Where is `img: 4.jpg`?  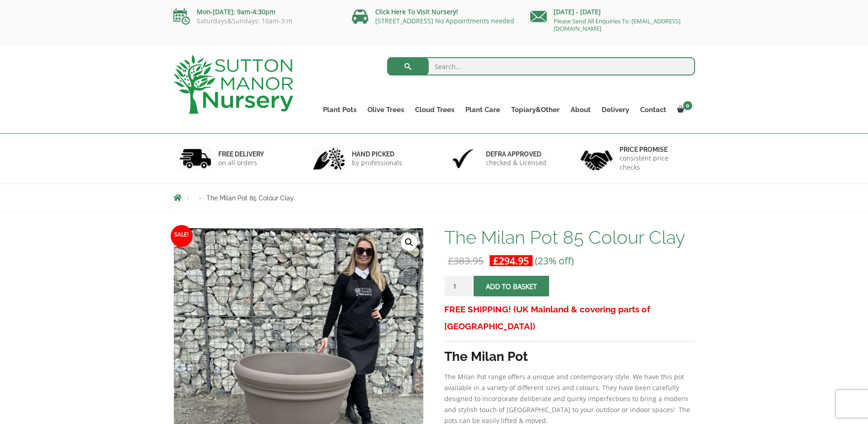 img: 4.jpg is located at coordinates (597, 158).